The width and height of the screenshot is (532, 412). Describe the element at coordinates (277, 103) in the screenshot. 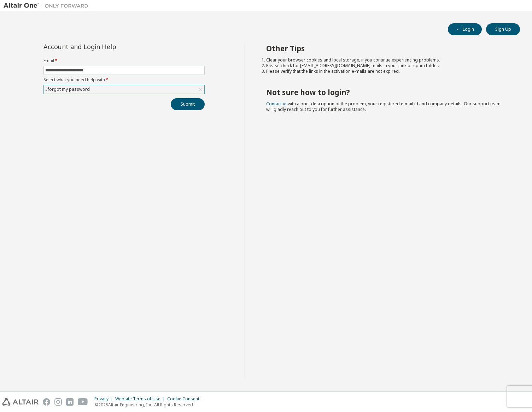

I see `a: Contact us` at that location.